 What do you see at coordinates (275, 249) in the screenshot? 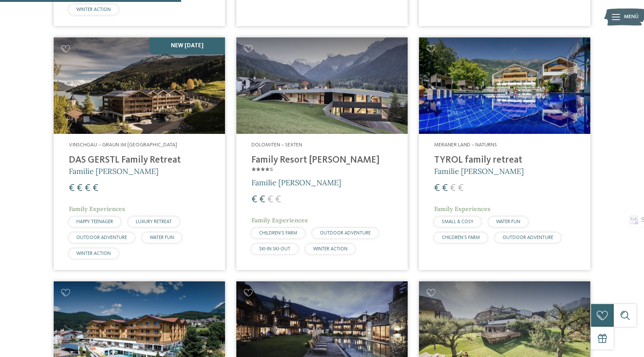
I see `span: SKI-IN SKI-OUT` at bounding box center [275, 249].